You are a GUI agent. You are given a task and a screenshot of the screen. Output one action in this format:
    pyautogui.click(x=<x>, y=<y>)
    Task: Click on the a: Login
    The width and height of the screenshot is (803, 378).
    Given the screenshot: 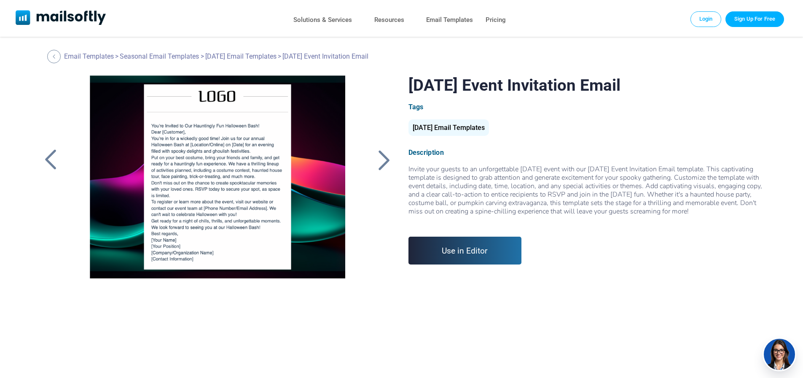 What is the action you would take?
    pyautogui.click(x=706, y=19)
    